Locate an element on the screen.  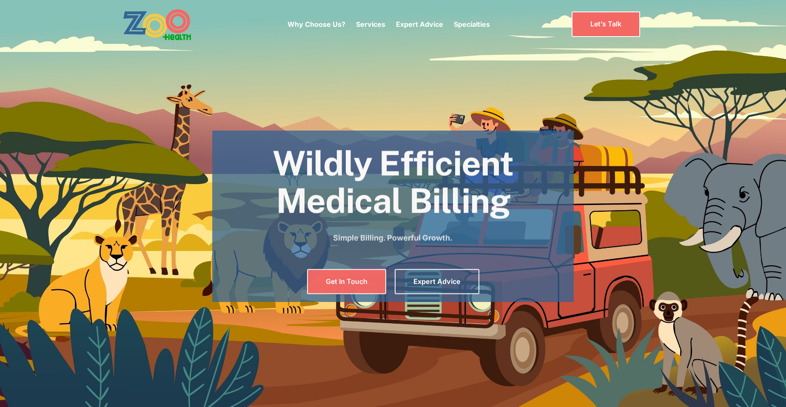
div: Services is located at coordinates (370, 24).